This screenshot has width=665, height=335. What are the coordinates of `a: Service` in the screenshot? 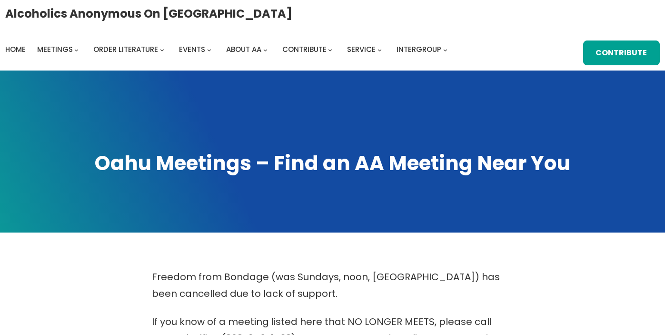 It's located at (361, 49).